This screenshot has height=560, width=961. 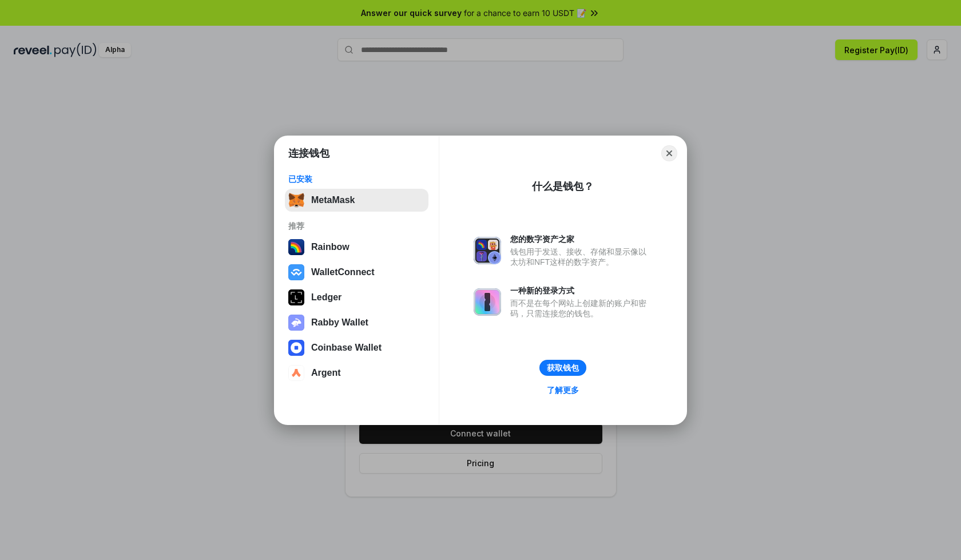 I want to click on div: 了解更多, so click(x=563, y=390).